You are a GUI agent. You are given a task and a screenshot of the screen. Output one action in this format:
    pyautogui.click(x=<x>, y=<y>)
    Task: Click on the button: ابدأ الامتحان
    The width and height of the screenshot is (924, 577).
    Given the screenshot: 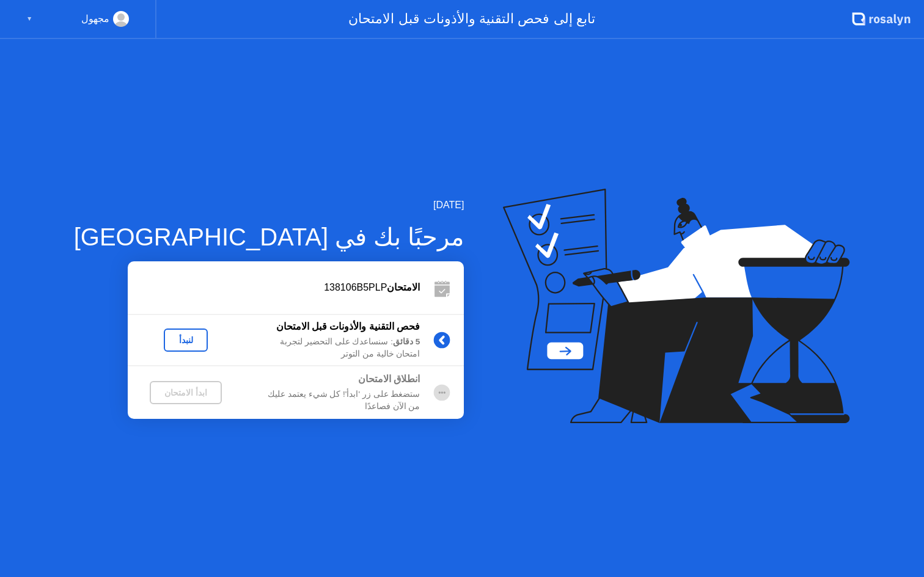 What is the action you would take?
    pyautogui.click(x=186, y=393)
    